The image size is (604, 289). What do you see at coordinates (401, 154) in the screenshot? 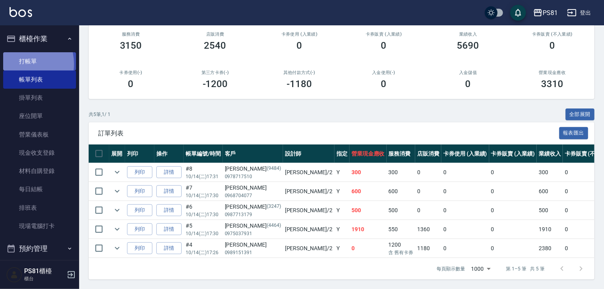
I see `th: 服務消費` at bounding box center [401, 154].